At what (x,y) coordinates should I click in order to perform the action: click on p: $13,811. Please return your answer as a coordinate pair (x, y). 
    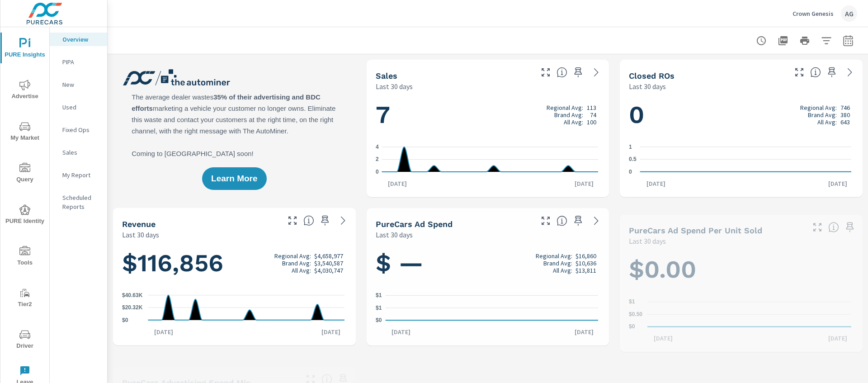
    Looking at the image, I should click on (586, 271).